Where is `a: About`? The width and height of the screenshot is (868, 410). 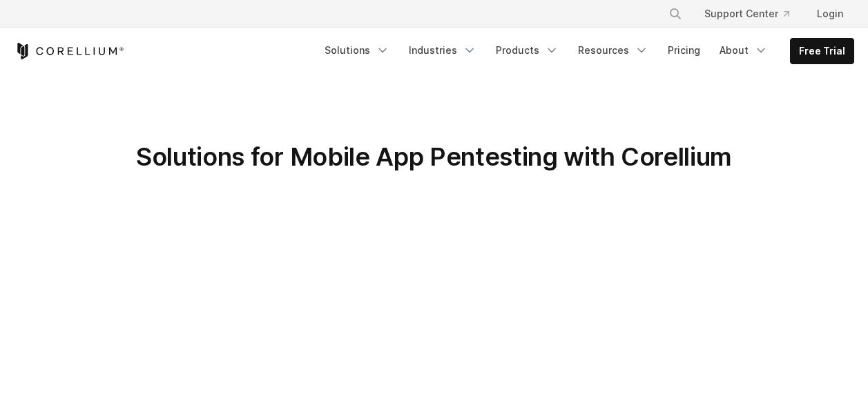
a: About is located at coordinates (743, 50).